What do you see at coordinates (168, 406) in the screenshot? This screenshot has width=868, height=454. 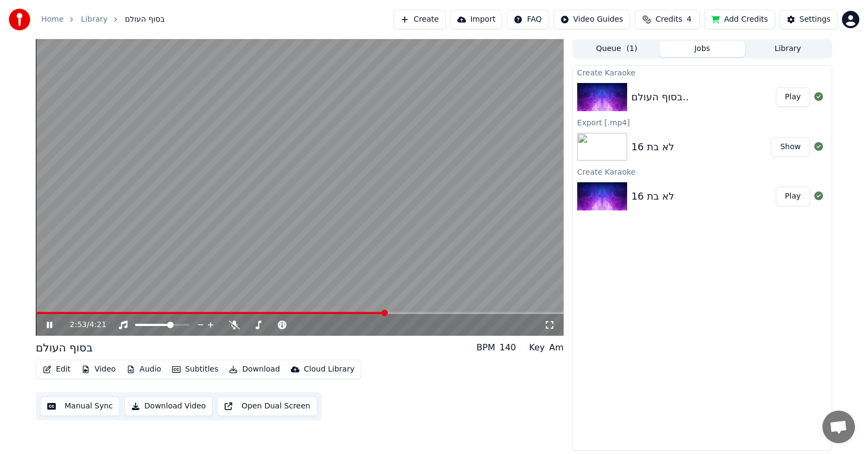 I see `button: Download Video` at bounding box center [168, 406].